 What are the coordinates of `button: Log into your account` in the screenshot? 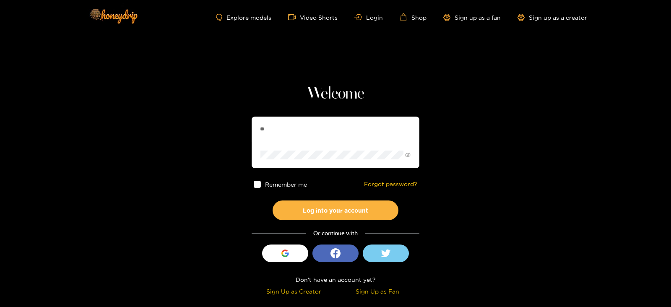 It's located at (336, 210).